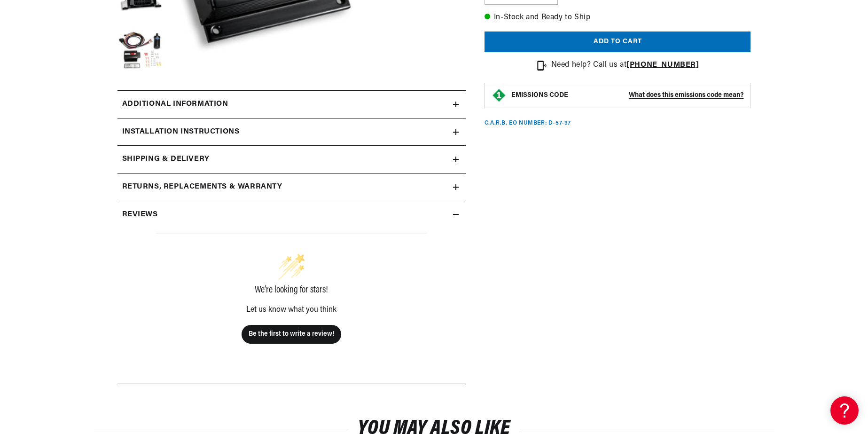 This screenshot has height=434, width=868. I want to click on p: C.A.R.B. EO Number: D-57-37, so click(528, 123).